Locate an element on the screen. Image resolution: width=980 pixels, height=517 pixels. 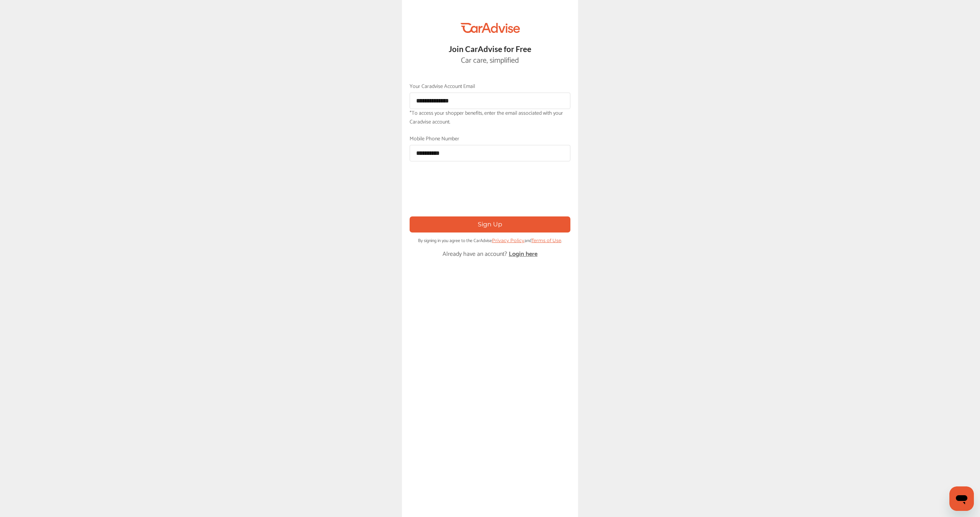
label: Mobile Phone Number is located at coordinates (490, 139).